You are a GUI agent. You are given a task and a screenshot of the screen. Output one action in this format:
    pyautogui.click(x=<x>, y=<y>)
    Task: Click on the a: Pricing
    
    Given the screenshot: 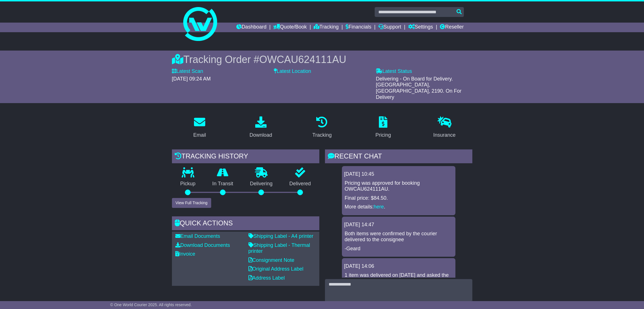 What is the action you would take?
    pyautogui.click(x=383, y=128)
    